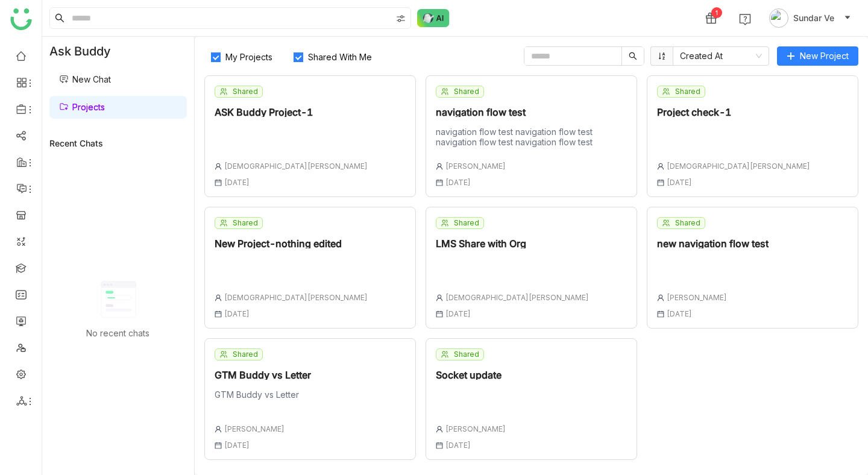  Describe the element at coordinates (810, 18) in the screenshot. I see `button: Sundar Ve` at that location.